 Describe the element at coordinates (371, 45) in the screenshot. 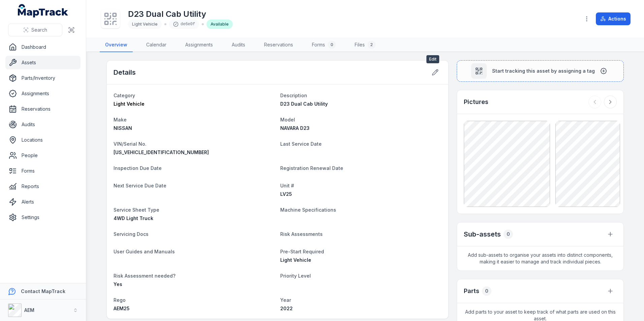

I see `div: 2` at that location.